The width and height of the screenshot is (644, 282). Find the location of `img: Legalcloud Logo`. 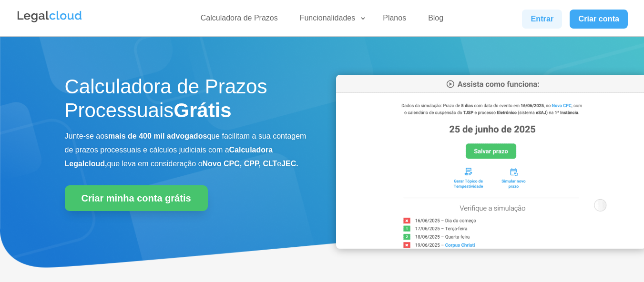

img: Legalcloud Logo is located at coordinates (49, 17).